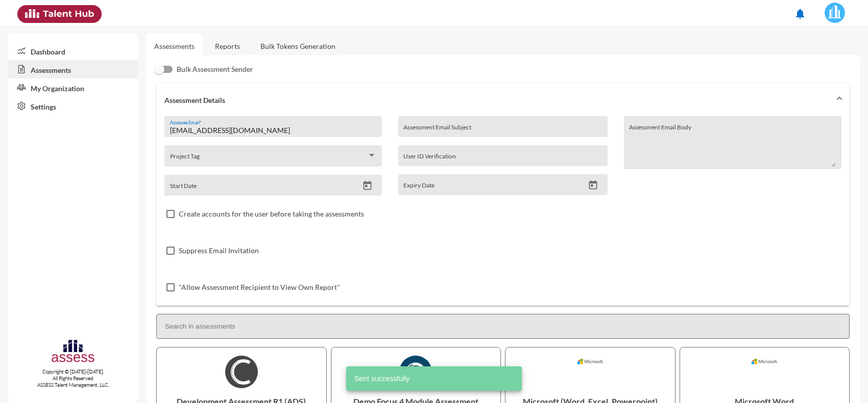 The width and height of the screenshot is (868, 403). Describe the element at coordinates (73, 106) in the screenshot. I see `a: Settings` at that location.